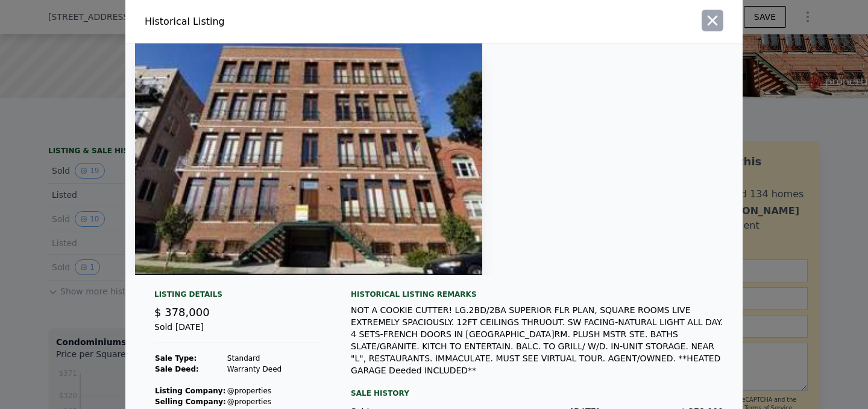  I want to click on strong: Sale Deed:, so click(177, 369).